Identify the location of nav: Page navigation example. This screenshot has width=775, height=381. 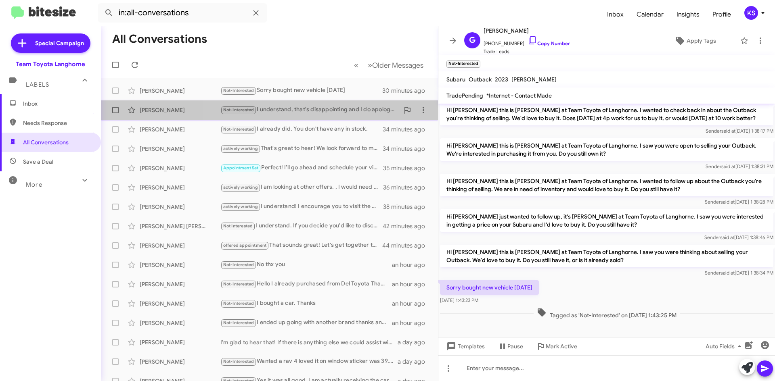
(389, 65).